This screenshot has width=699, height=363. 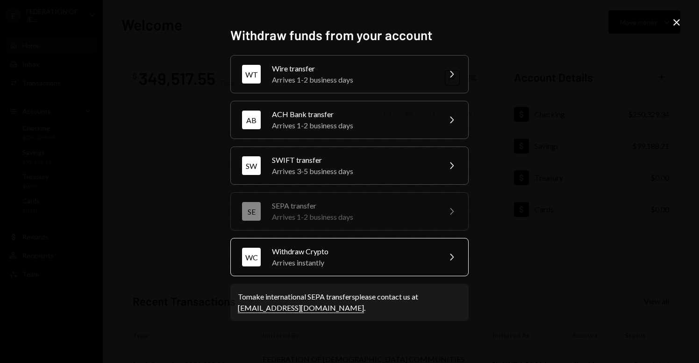 I want to click on div: SWIFT transfer, so click(x=353, y=160).